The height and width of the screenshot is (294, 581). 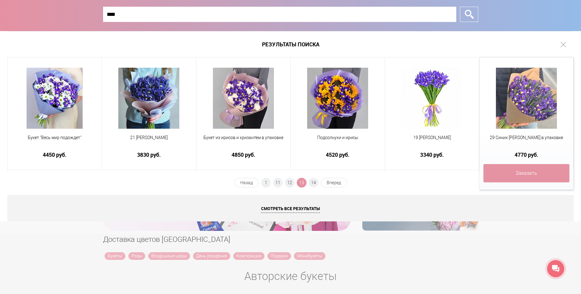 What do you see at coordinates (278, 183) in the screenshot?
I see `span: 11` at bounding box center [278, 183].